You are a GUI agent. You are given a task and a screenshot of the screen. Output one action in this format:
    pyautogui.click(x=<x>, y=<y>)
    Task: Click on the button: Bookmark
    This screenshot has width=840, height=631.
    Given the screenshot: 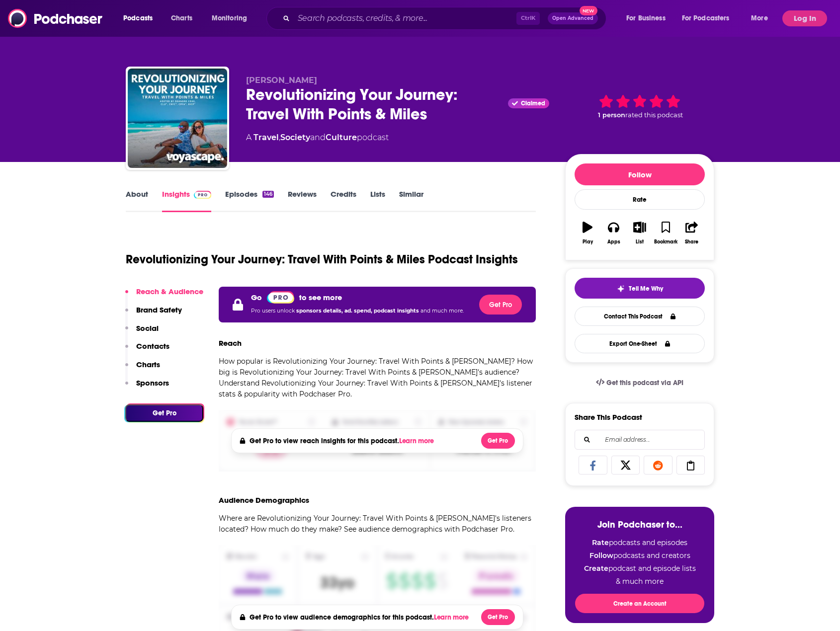 What is the action you would take?
    pyautogui.click(x=666, y=233)
    